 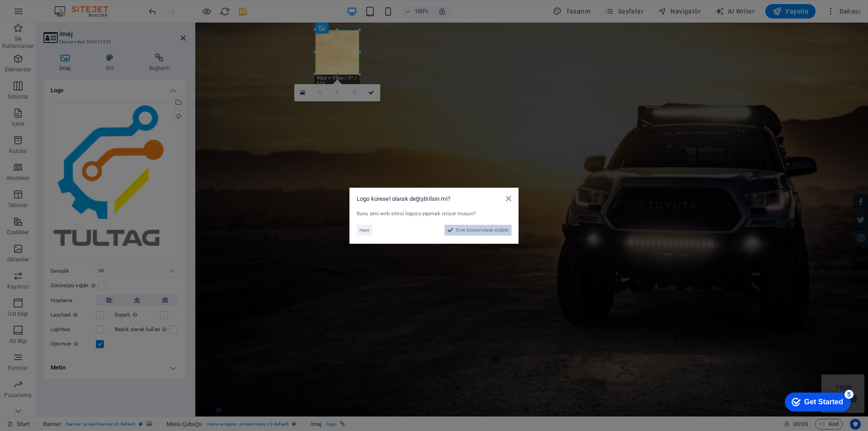 I want to click on button: Hayır, so click(x=364, y=230).